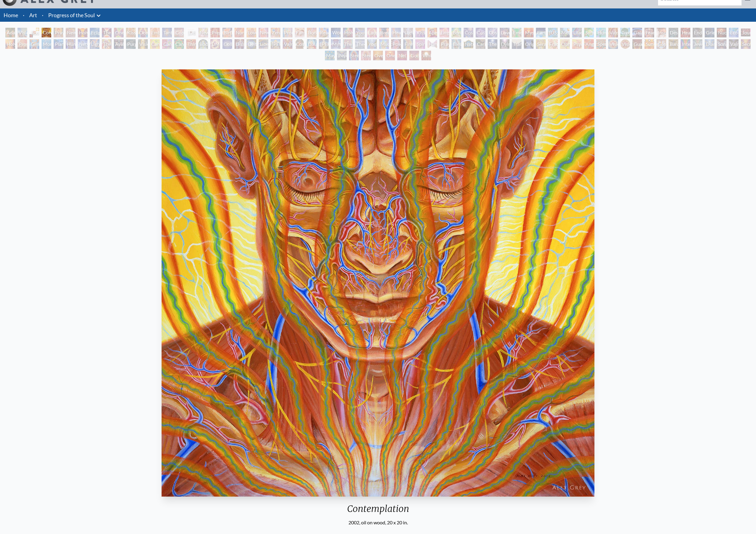 This screenshot has height=534, width=756. I want to click on div: Blessing Hand, so click(456, 44).